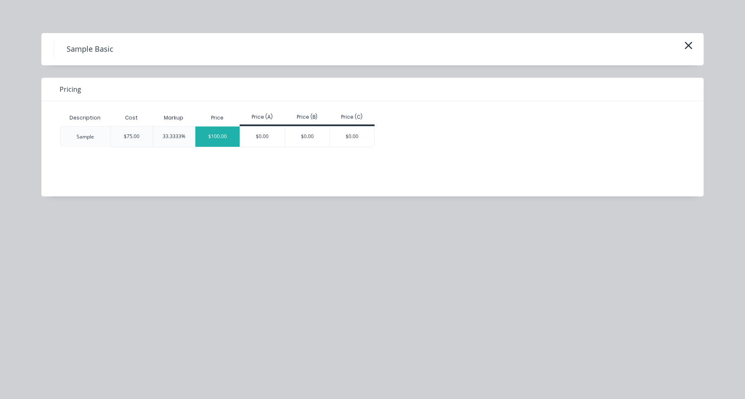 The width and height of the screenshot is (745, 399). Describe the element at coordinates (132, 118) in the screenshot. I see `div: Cost` at that location.